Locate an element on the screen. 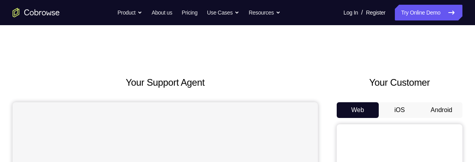  a: Log In is located at coordinates (350, 13).